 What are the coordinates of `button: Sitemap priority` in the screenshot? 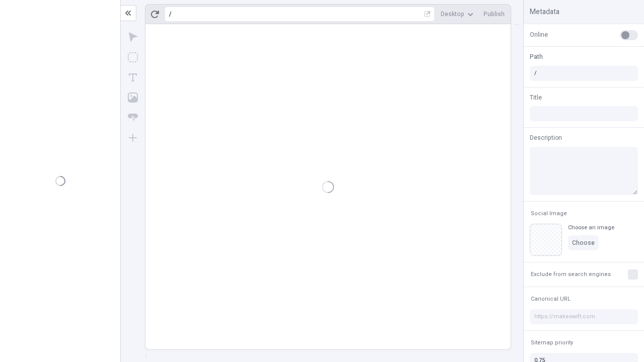 It's located at (552, 343).